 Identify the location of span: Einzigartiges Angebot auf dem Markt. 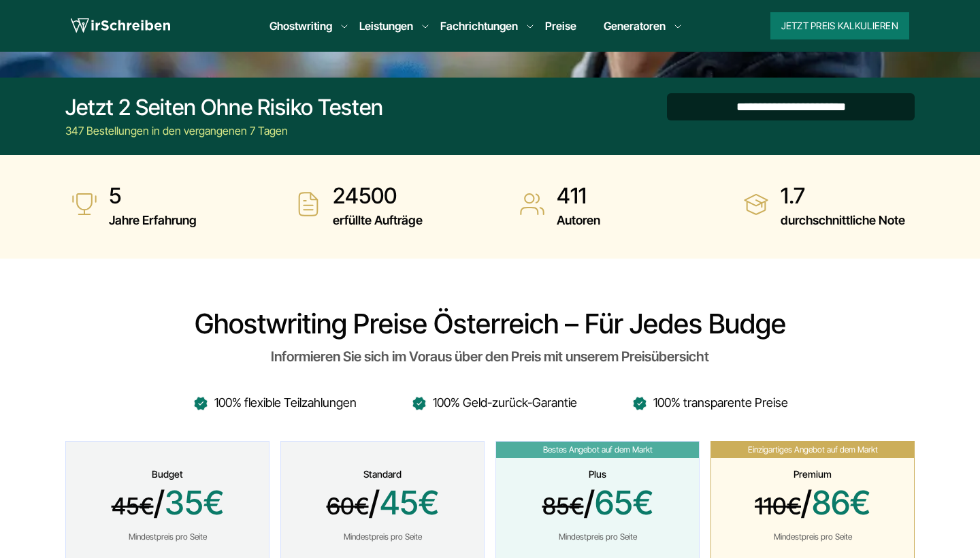
(812, 450).